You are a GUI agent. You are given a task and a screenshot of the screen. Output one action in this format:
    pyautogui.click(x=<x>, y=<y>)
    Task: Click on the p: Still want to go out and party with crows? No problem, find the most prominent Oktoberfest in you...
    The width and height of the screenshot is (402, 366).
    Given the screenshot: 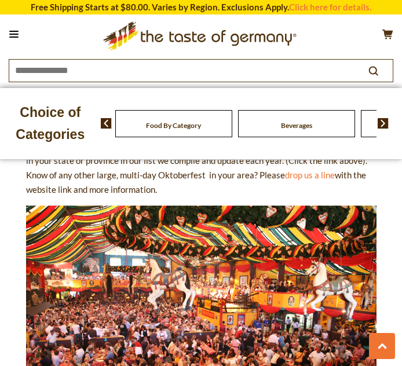 What is the action you would take?
    pyautogui.click(x=201, y=168)
    